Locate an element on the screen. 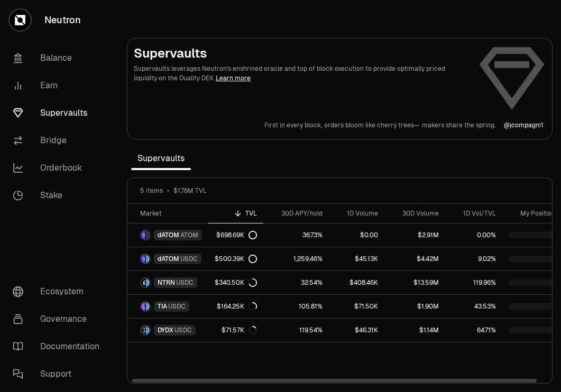 Image resolution: width=561 pixels, height=392 pixels. div: $71.57K is located at coordinates (239, 331).